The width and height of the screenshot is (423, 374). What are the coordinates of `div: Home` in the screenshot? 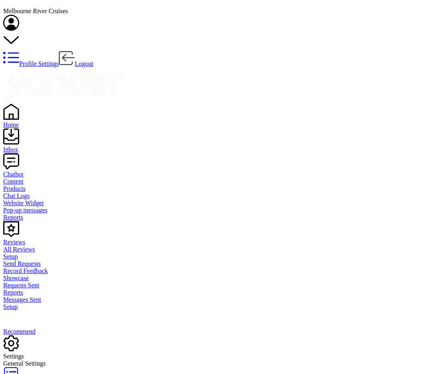 It's located at (211, 125).